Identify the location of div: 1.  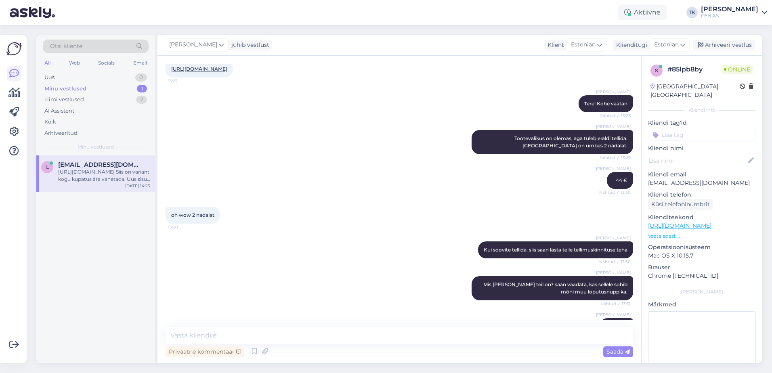
(142, 89).